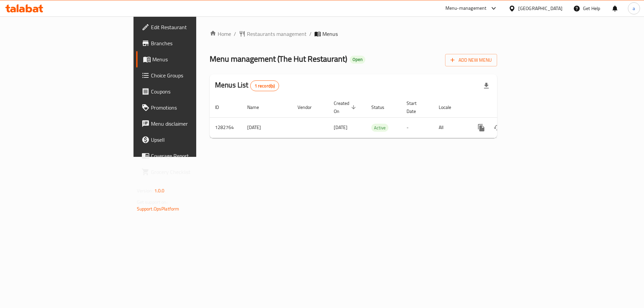 The height and width of the screenshot is (308, 644). What do you see at coordinates (193, 172) in the screenshot?
I see `span: Grocery Checklist` at bounding box center [193, 172].